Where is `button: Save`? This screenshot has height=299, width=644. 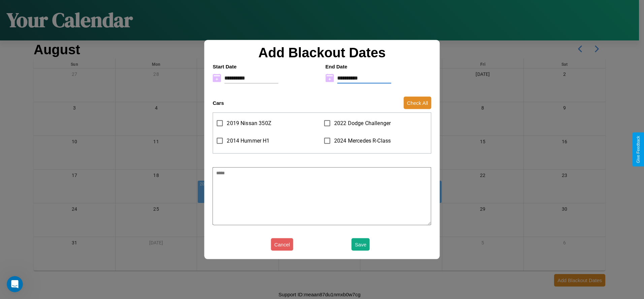
button: Save is located at coordinates (361, 244).